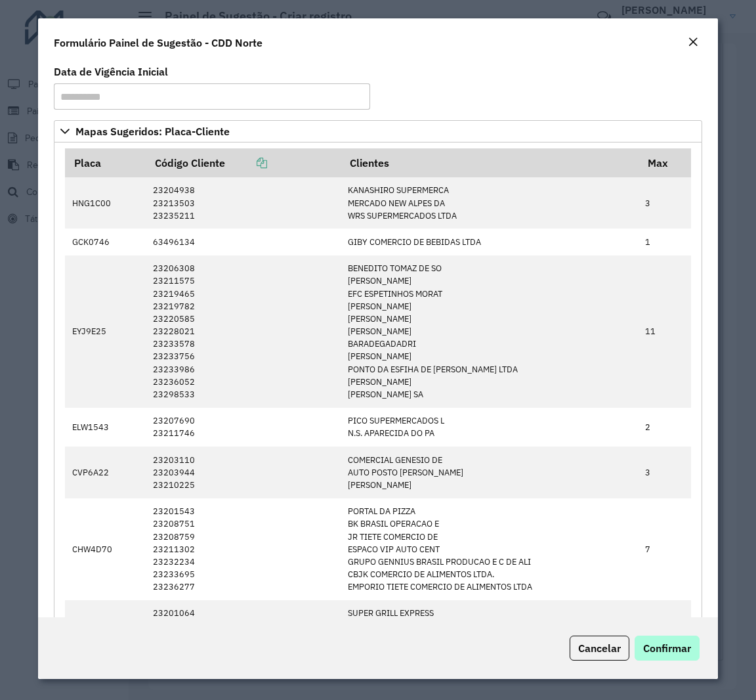 This screenshot has width=756, height=700. What do you see at coordinates (599, 648) in the screenshot?
I see `button: Cancelar` at bounding box center [599, 648].